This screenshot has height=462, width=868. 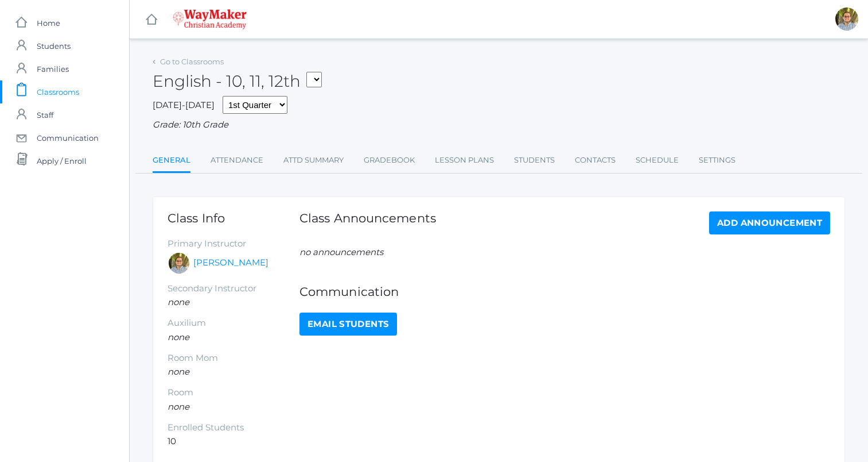 I want to click on h5: Enrolled Students, so click(x=234, y=427).